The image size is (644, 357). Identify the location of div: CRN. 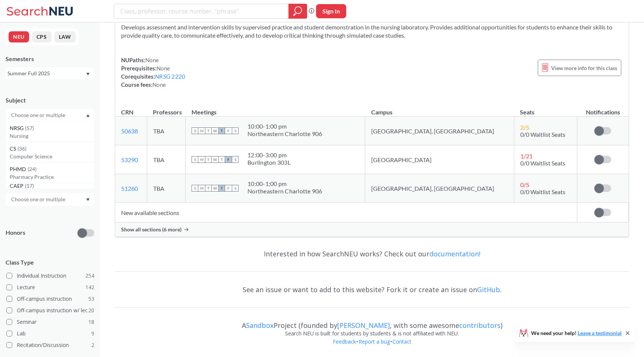
(127, 112).